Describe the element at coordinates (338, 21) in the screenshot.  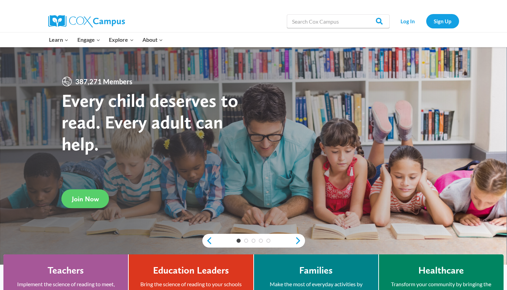
I see `input: Search Cox Campus` at that location.